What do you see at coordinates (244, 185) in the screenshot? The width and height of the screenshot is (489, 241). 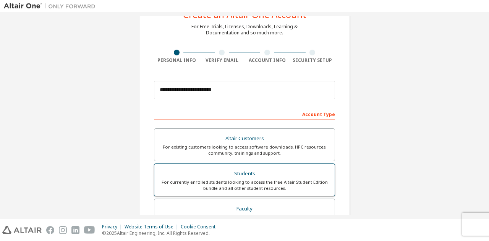 I see `div: For currently enrolled students looking to access the free Altair Student Edition bundle and all ...` at bounding box center [244, 185].